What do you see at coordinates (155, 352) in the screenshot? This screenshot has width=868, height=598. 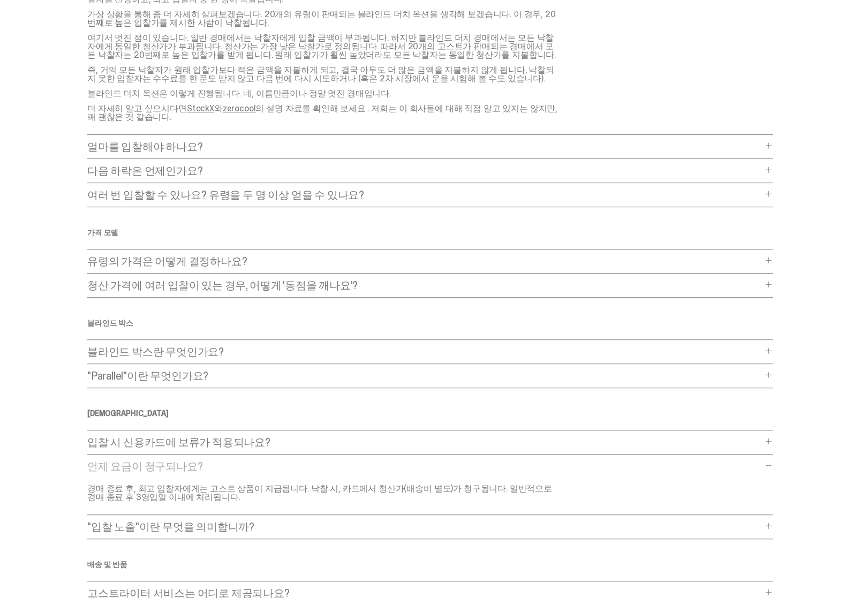 I see `font: 블라인드 박스란 무엇인가요?` at bounding box center [155, 352].